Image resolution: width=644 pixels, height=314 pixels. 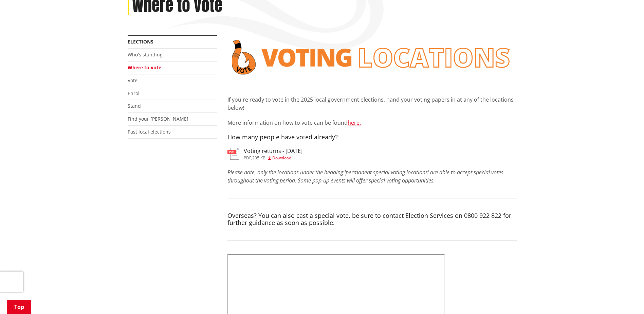 I want to click on img: voting locations banner, so click(x=372, y=57).